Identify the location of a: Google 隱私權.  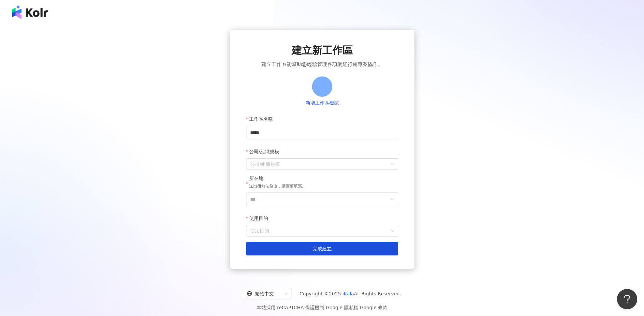
(342, 308).